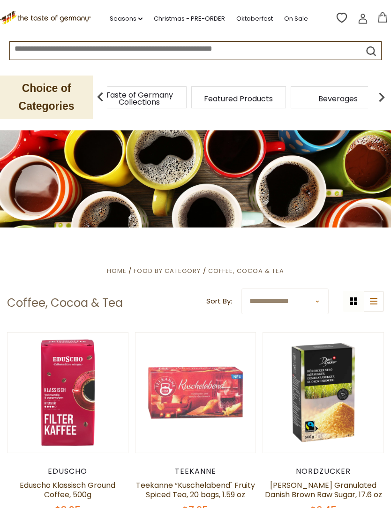 The image size is (391, 508). What do you see at coordinates (238, 99) in the screenshot?
I see `a: Featured Products` at bounding box center [238, 99].